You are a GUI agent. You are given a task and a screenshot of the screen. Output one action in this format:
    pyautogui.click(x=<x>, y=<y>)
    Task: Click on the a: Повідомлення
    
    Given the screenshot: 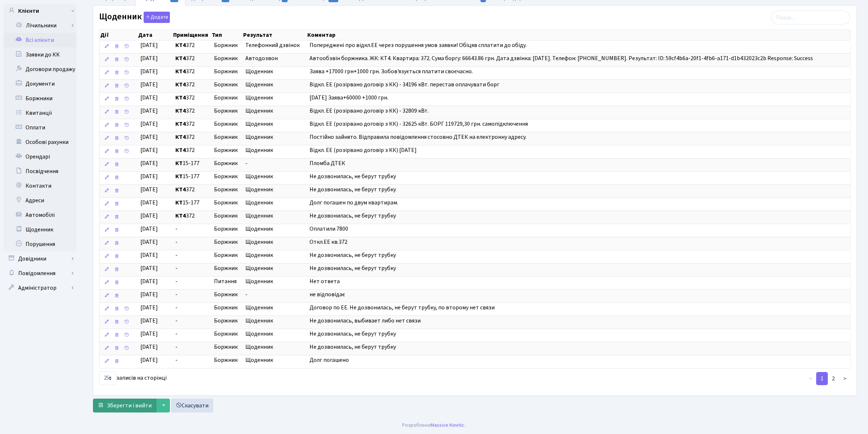 What is the action you would take?
    pyautogui.click(x=40, y=273)
    